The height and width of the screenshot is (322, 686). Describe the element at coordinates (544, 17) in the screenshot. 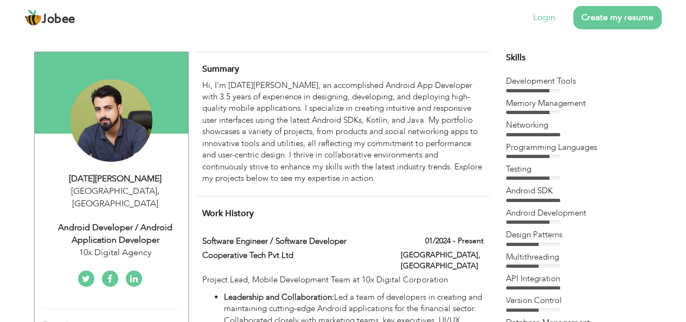

I see `a: Login` at that location.